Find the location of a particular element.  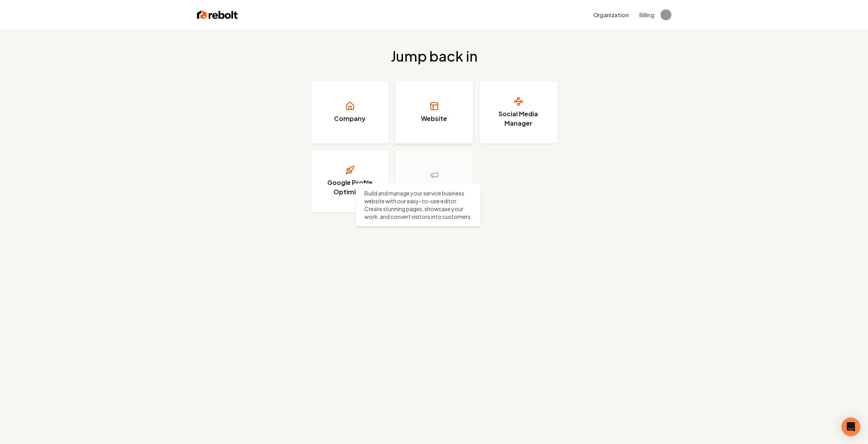

h3: Social Media Manager is located at coordinates (518, 118).